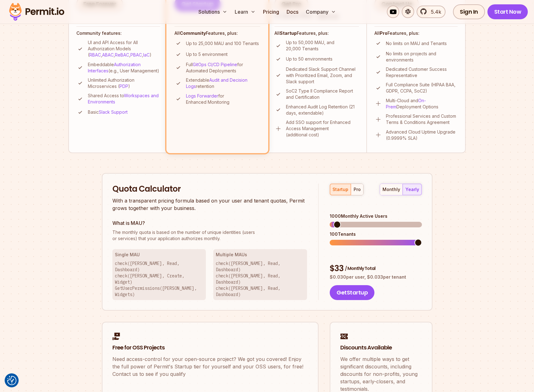 The width and height of the screenshot is (534, 392). What do you see at coordinates (352, 293) in the screenshot?
I see `button: GetStartup` at bounding box center [352, 293].